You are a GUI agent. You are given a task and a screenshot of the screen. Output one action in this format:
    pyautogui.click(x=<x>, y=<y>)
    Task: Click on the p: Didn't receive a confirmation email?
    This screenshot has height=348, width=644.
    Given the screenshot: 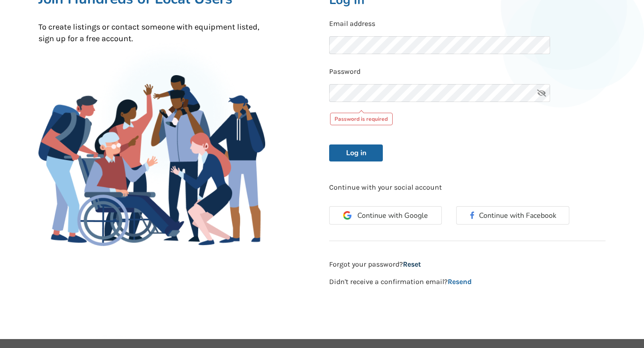 What is the action you would take?
    pyautogui.click(x=467, y=281)
    